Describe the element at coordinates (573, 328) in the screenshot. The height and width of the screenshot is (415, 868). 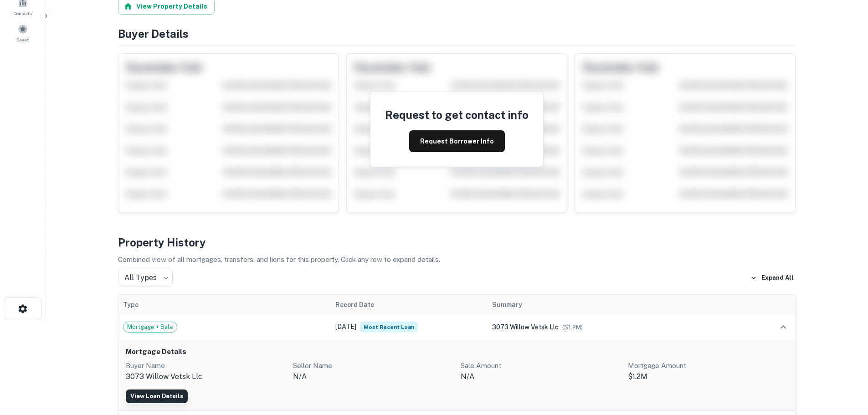
I see `span: ($ 1.2M )` at that location.